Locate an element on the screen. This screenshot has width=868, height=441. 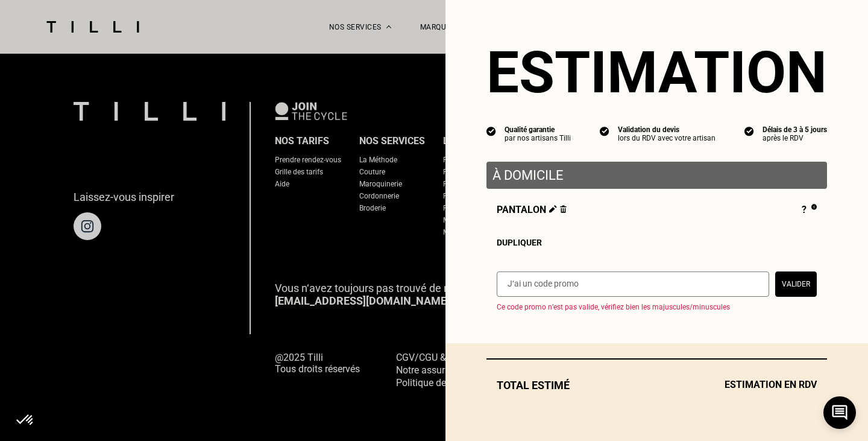
div: lors du RDV avec votre artisan is located at coordinates (666, 138).